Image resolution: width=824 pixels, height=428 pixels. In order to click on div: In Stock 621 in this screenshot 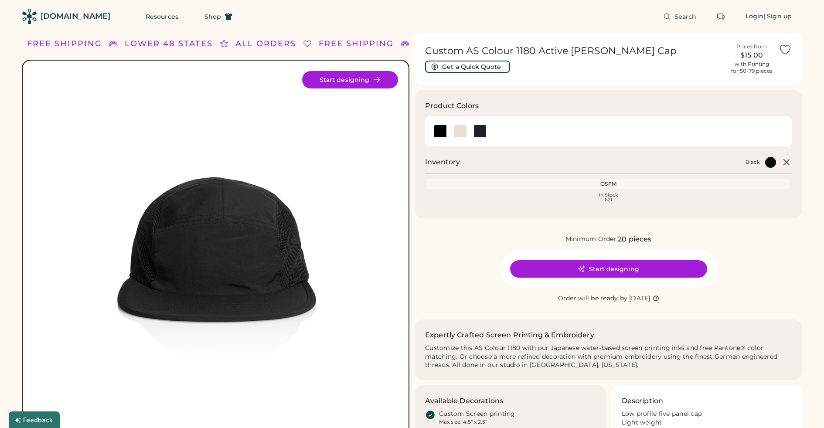, I will do `click(608, 198)`.